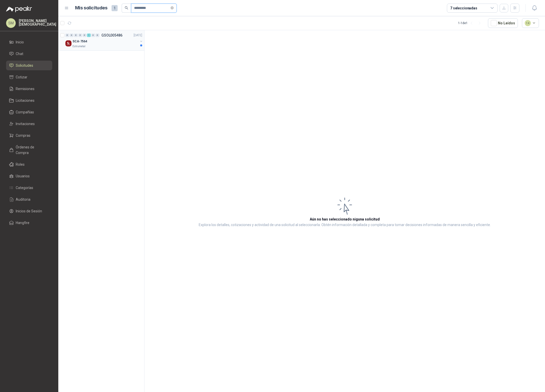 This screenshot has height=392, width=545. I want to click on span: Órdenes de Compra, so click(31, 150).